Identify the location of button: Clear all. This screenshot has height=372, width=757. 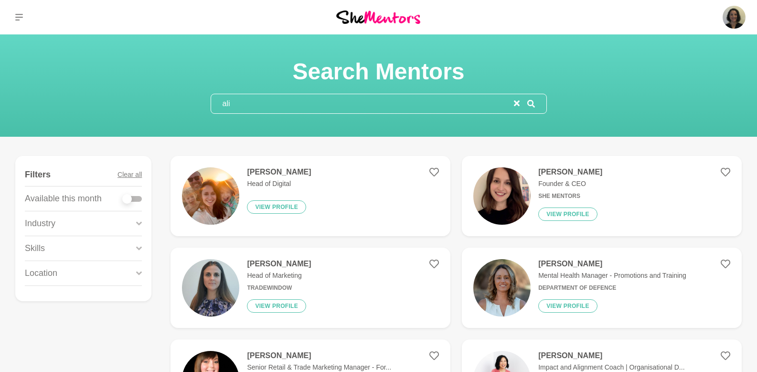
(129, 174).